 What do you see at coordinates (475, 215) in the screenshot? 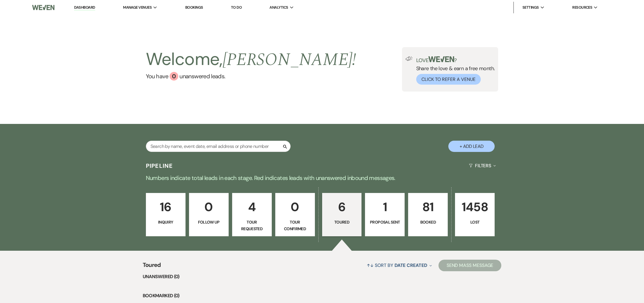
I see `a: 1458Lost` at bounding box center [475, 215].